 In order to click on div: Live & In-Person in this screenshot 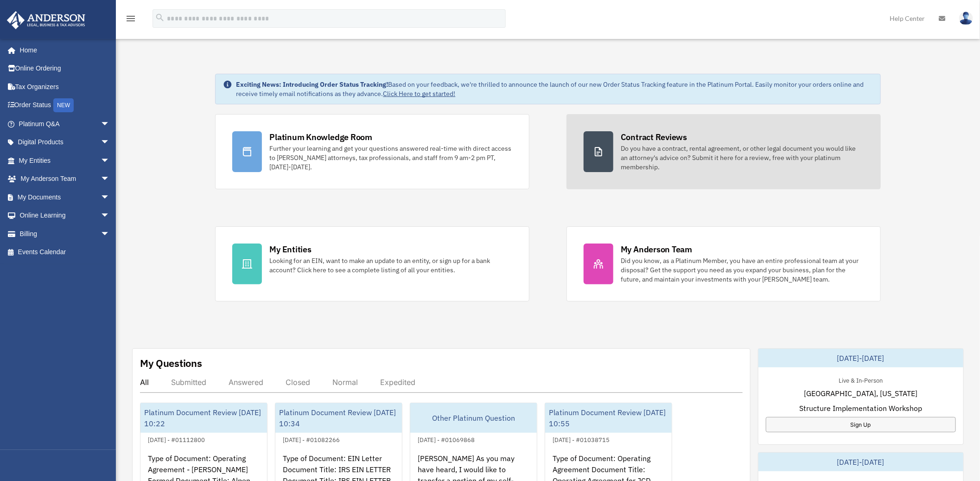, I will do `click(861, 379)`.